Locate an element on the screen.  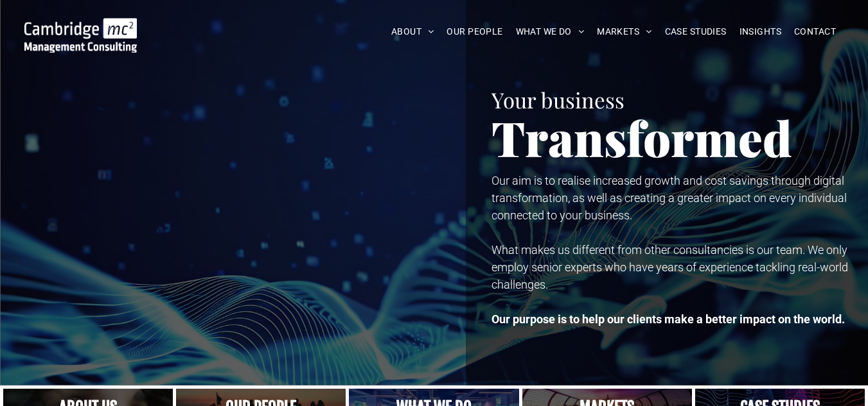
a: CASE STUDIES is located at coordinates (695, 31).